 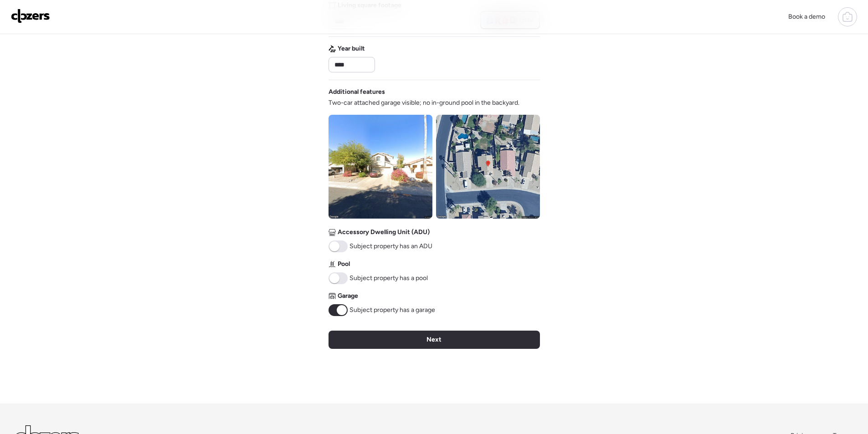 I want to click on span: Subject property has a garage, so click(x=392, y=310).